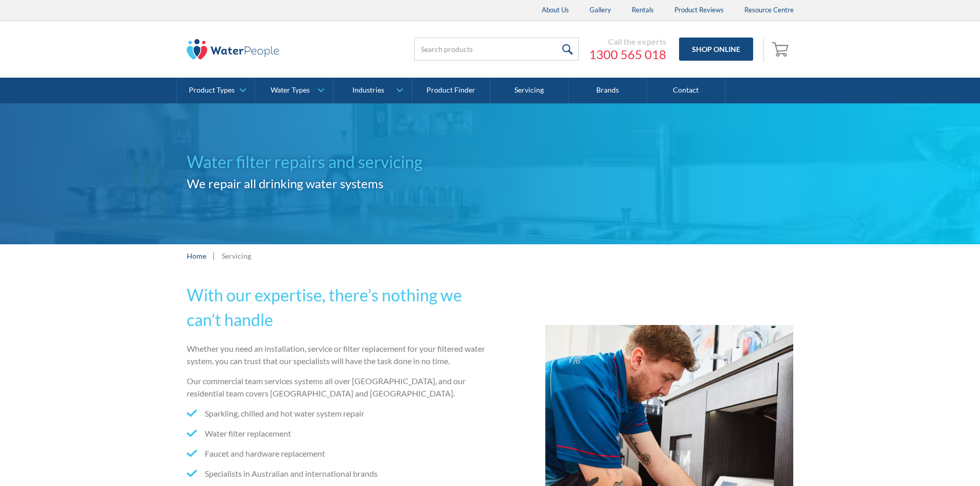  I want to click on img: The Water People, so click(233, 49).